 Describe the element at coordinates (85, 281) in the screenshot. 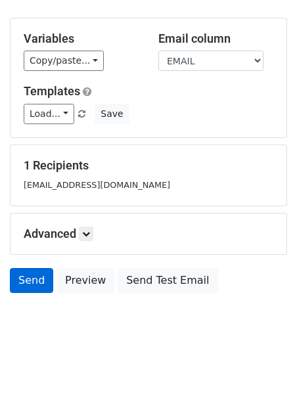

I see `a: Preview` at that location.